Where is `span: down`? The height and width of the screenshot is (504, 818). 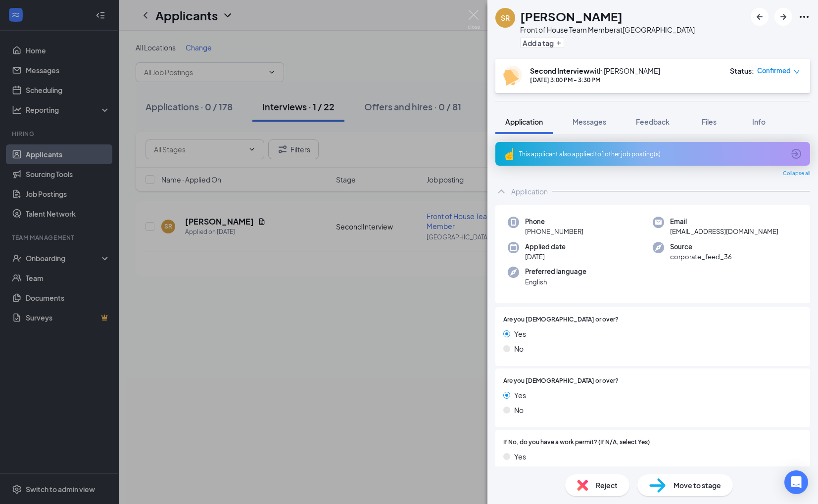 span: down is located at coordinates (797, 72).